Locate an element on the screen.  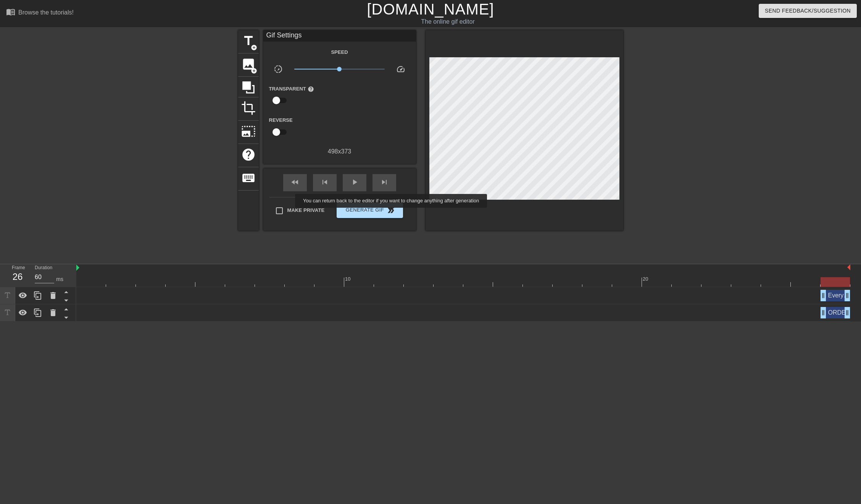
span: slow_motion_video is located at coordinates (278, 69).